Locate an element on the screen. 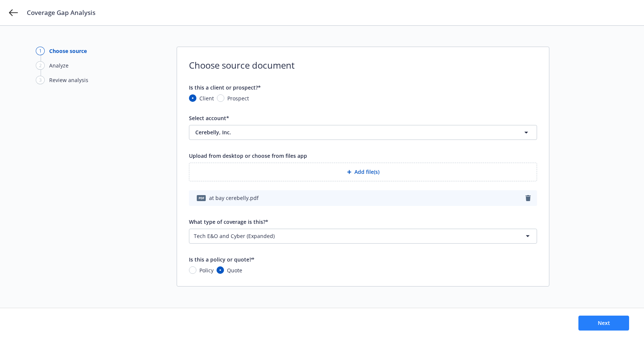 The width and height of the screenshot is (644, 338). span: Policy is located at coordinates (206, 270).